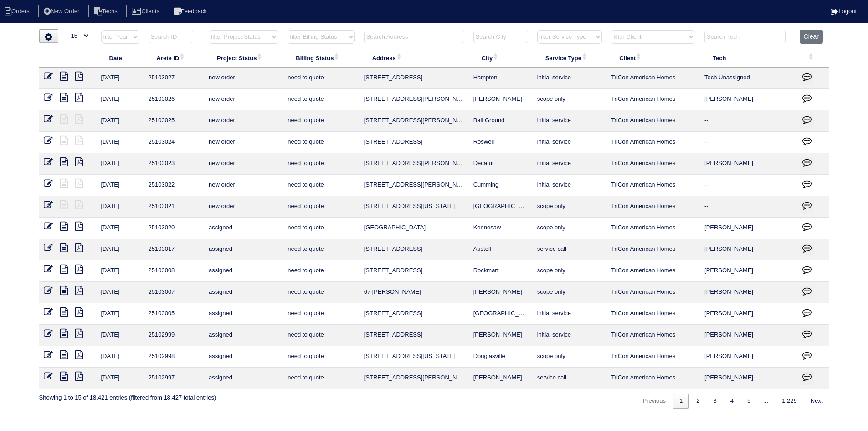 Image resolution: width=868 pixels, height=431 pixels. Describe the element at coordinates (174, 357) in the screenshot. I see `td: 25102998` at that location.